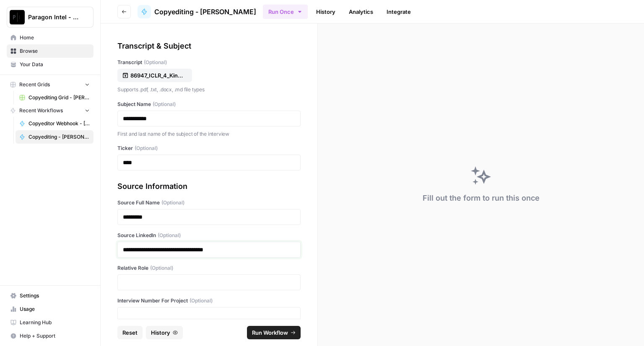  Describe the element at coordinates (209, 187) in the screenshot. I see `div: Source Information` at that location.